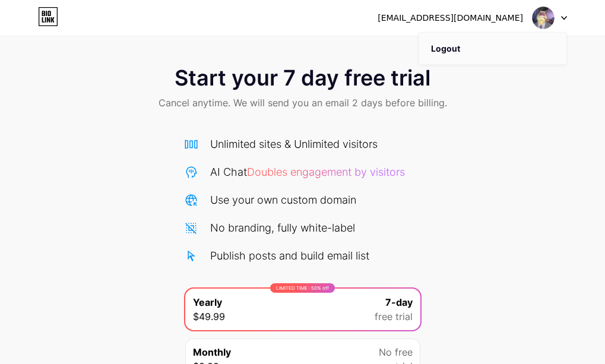 This screenshot has width=605, height=364. Describe the element at coordinates (212, 351) in the screenshot. I see `span: Monthly` at that location.